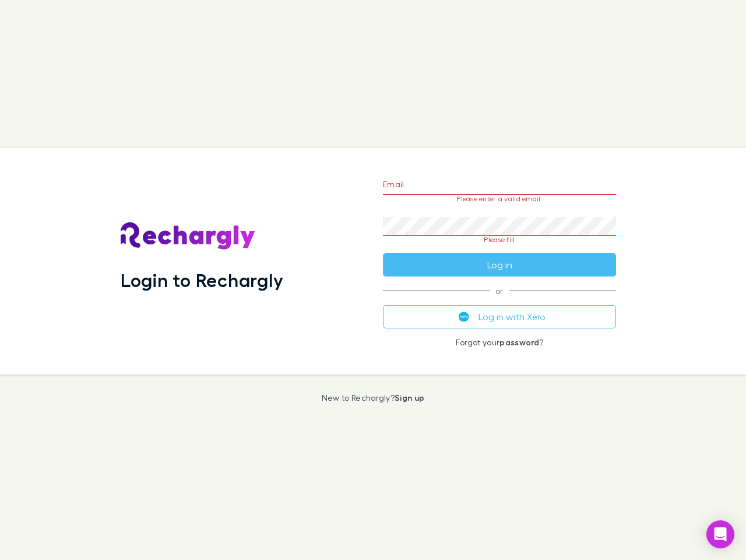 This screenshot has width=746, height=560. What do you see at coordinates (519, 342) in the screenshot?
I see `a: password` at bounding box center [519, 342].